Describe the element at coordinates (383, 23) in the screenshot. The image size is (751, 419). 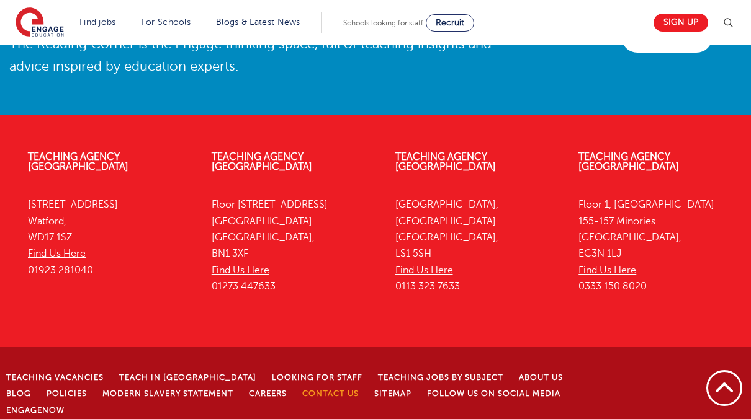
I see `span: Schools looking for staff` at that location.